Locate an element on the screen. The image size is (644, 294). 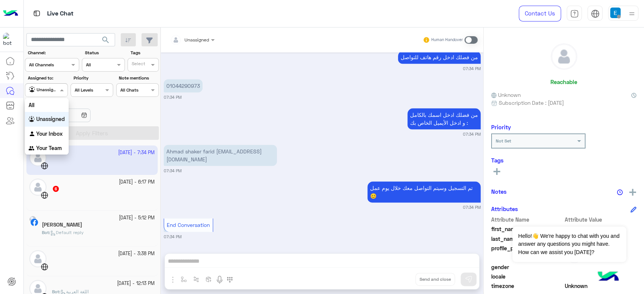
img: INBOX.AGENTFILTER.YOURINBOX is located at coordinates (32, 134).